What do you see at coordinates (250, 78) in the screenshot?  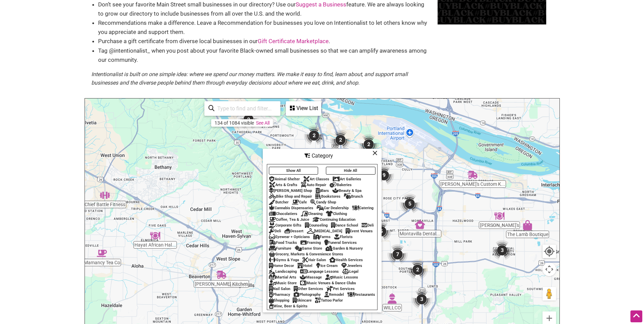 I see `em: Intentionalist is built on one simple idea: where we spend our money matters. We make it easy to ...` at bounding box center [250, 78].